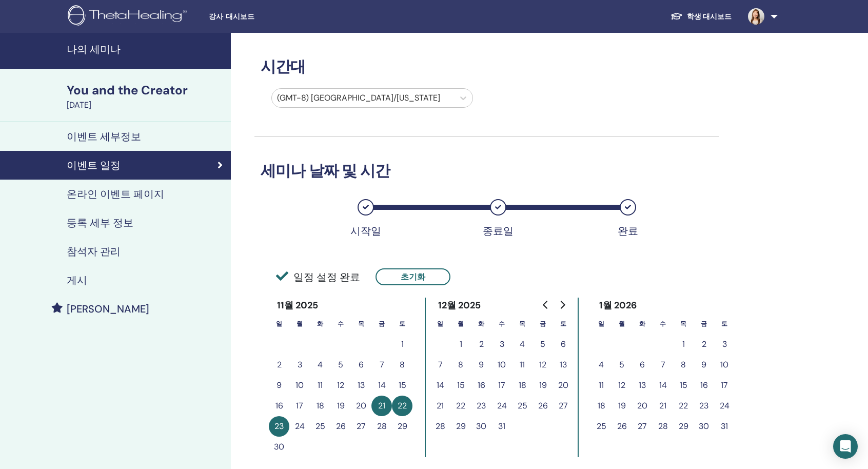 This screenshot has width=868, height=469. I want to click on img: graduation-cap-white.svg, so click(677, 16).